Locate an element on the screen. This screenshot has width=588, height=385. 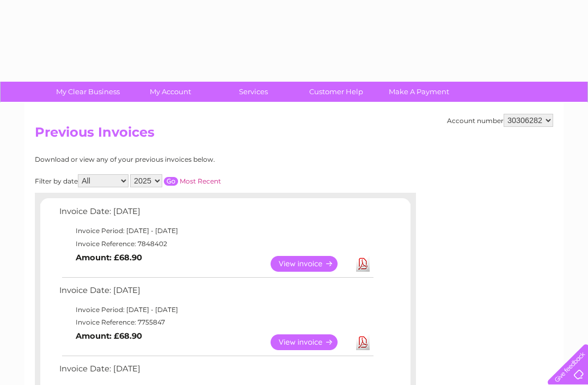
div: Account number is located at coordinates (500, 120).